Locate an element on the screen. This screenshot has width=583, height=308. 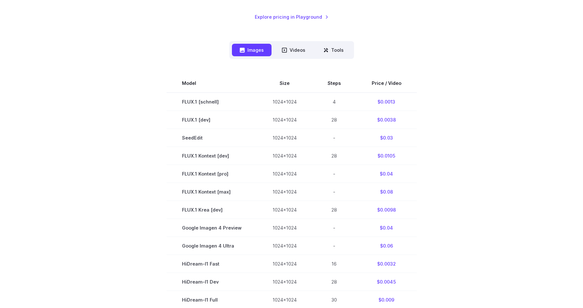
button: Tools is located at coordinates (333, 50).